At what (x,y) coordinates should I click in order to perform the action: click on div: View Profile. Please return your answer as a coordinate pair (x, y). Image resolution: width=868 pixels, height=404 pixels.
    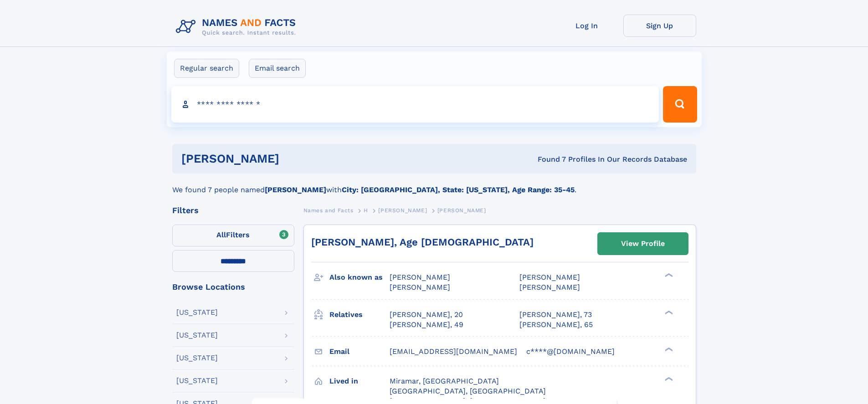
    Looking at the image, I should click on (643, 244).